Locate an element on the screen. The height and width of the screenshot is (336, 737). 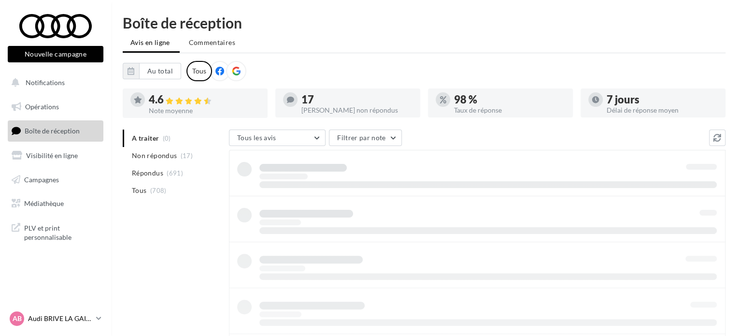
a: Campagnes is located at coordinates (56, 180).